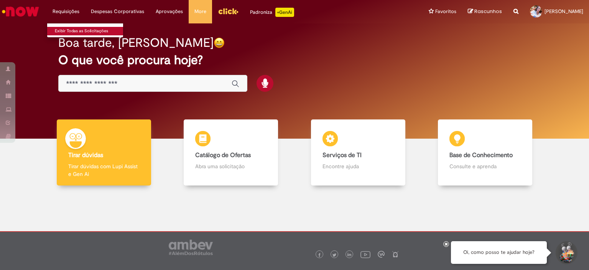  I want to click on span: Aprovações, so click(169, 12).